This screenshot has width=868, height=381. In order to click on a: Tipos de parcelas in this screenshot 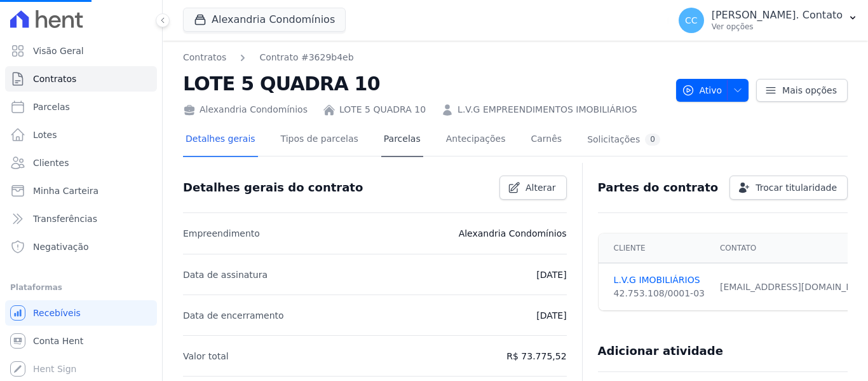, I will do `click(320, 140)`.